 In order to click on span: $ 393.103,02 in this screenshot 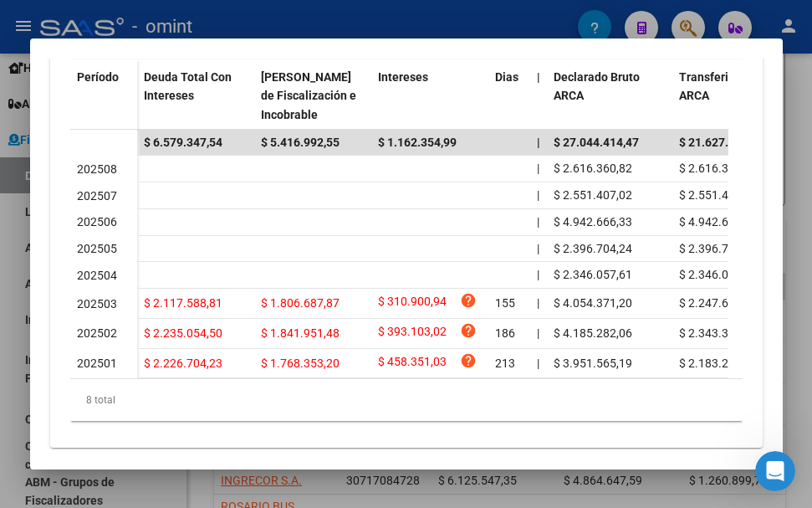, I will do `click(412, 333)`.